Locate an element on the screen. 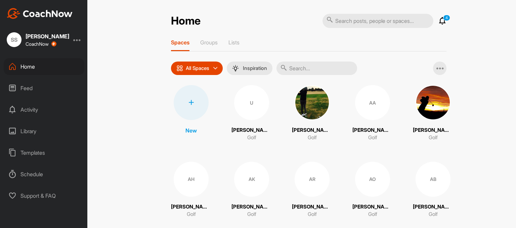 This screenshot has height=228, width=516. input: Search... is located at coordinates (317, 68).